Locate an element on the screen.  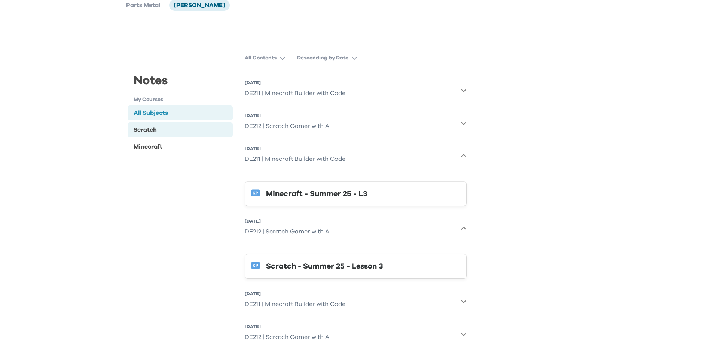
button: Descending by Date is located at coordinates (330, 58).